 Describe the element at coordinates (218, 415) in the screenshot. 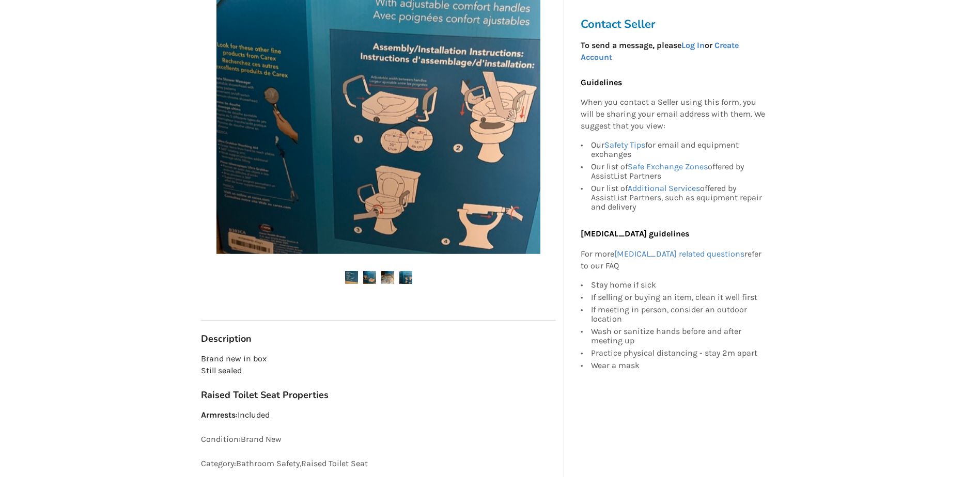

I see `strong: Armrests` at that location.